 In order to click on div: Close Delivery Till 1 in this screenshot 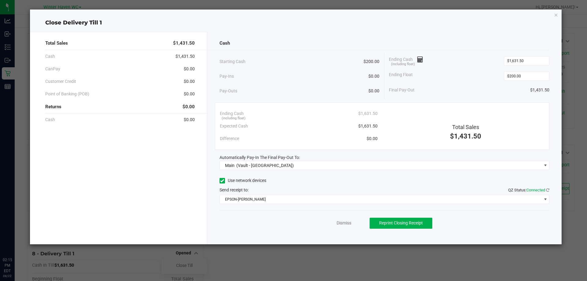, I will do `click(296, 23)`.